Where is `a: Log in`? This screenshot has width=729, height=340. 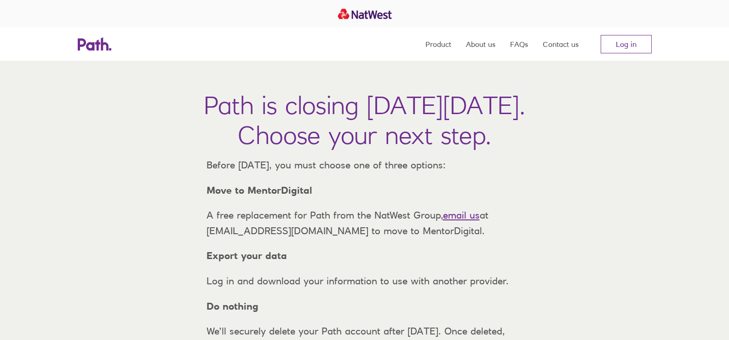
a: Log in is located at coordinates (626, 44).